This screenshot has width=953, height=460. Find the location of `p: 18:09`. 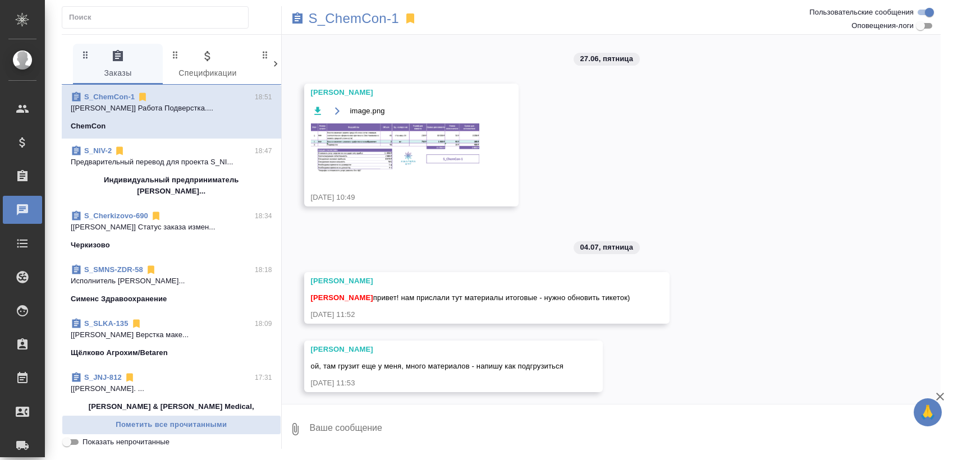

p: 18:09 is located at coordinates (263, 324).